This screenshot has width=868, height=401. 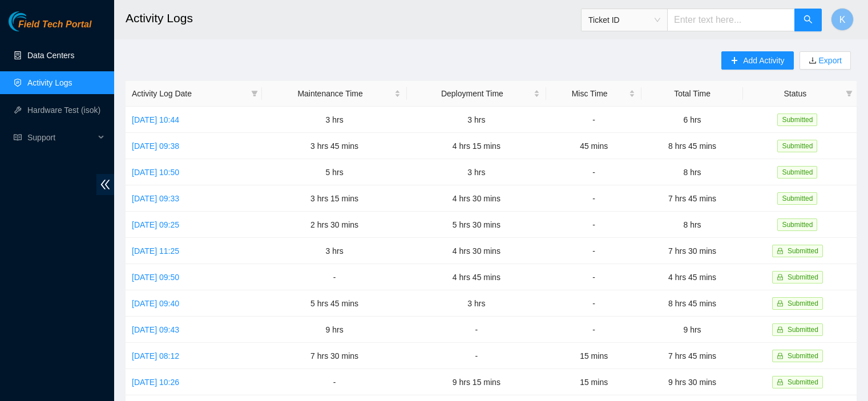 What do you see at coordinates (758, 60) in the screenshot?
I see `button: plusAdd Activity` at bounding box center [758, 60].